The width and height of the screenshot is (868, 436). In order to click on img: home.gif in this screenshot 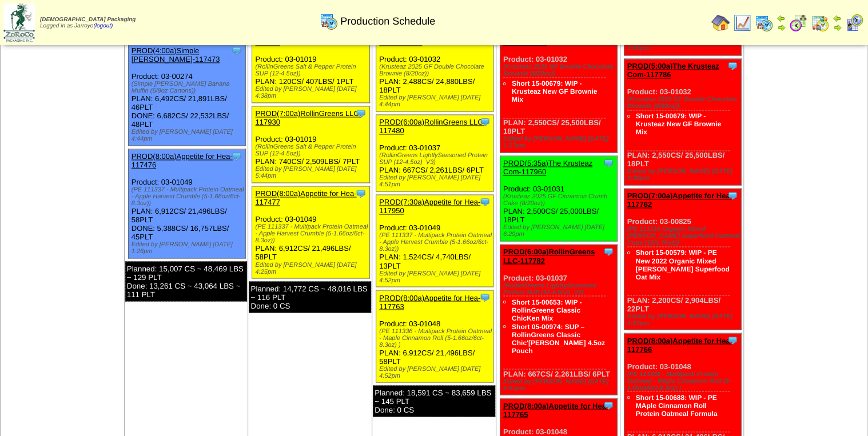, I will do `click(720, 23)`.